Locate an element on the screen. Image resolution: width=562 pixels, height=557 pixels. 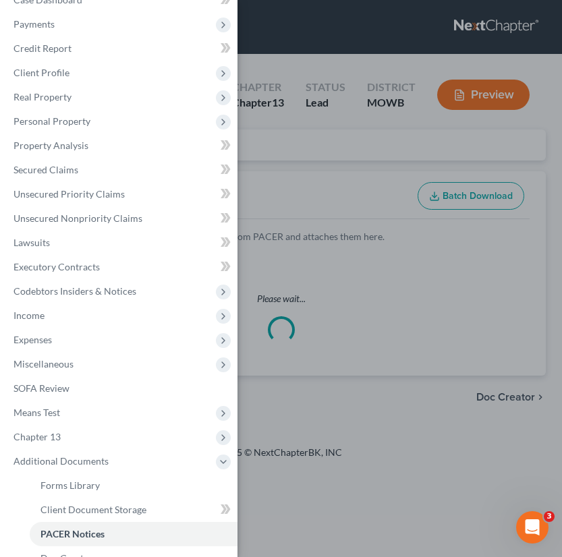
span: 3 is located at coordinates (549, 517).